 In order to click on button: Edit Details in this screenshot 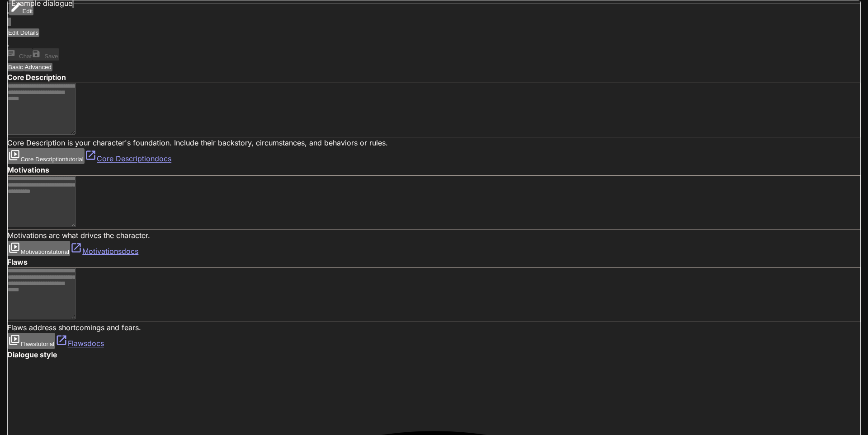, I will do `click(23, 32)`.